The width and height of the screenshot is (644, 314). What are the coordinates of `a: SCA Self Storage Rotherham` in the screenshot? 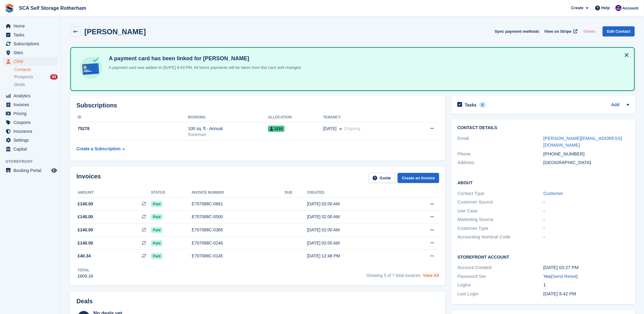 It's located at (53, 8).